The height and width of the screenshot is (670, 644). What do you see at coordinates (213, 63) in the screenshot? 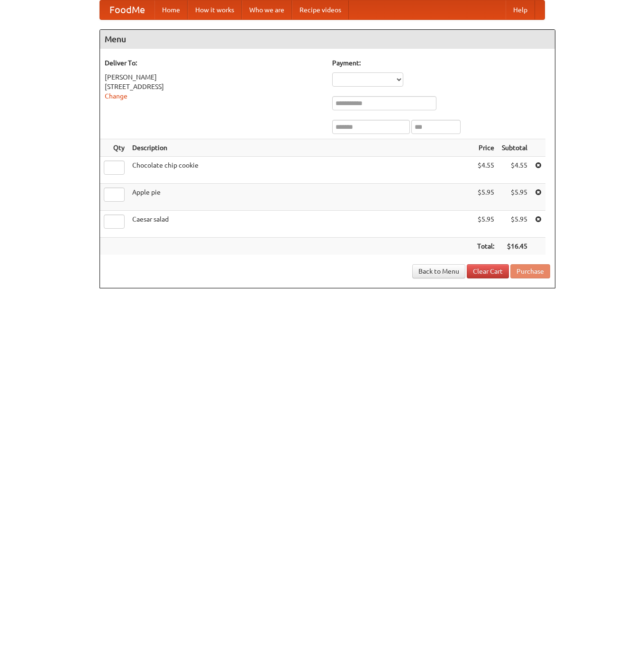
I see `h5: Deliver To:` at bounding box center [213, 63].